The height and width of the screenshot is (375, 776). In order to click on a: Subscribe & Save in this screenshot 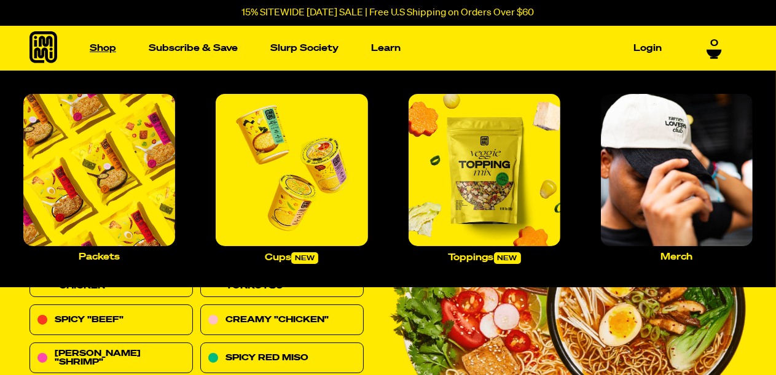, I will do `click(193, 48)`.